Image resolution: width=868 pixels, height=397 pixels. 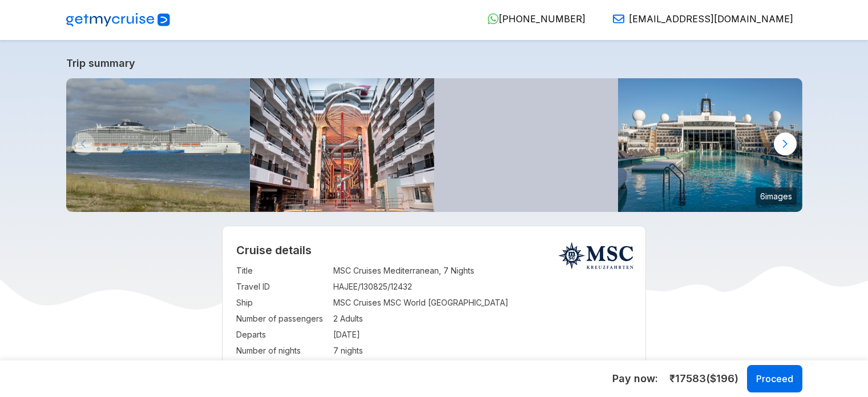 I want to click on h5: Pay now:, so click(x=635, y=379).